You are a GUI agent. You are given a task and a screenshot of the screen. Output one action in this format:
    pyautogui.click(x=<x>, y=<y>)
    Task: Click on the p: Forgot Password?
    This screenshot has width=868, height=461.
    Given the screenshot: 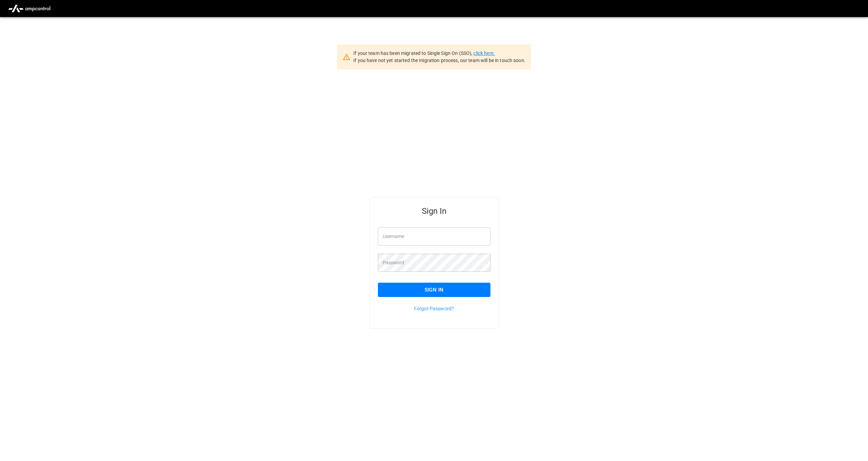 What is the action you would take?
    pyautogui.click(x=434, y=309)
    